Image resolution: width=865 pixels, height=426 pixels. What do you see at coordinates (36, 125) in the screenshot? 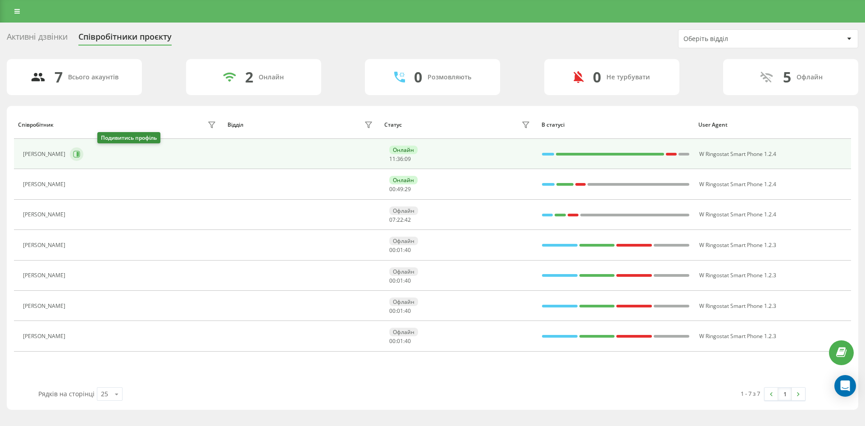
I see `div: Співробітник` at bounding box center [36, 125].